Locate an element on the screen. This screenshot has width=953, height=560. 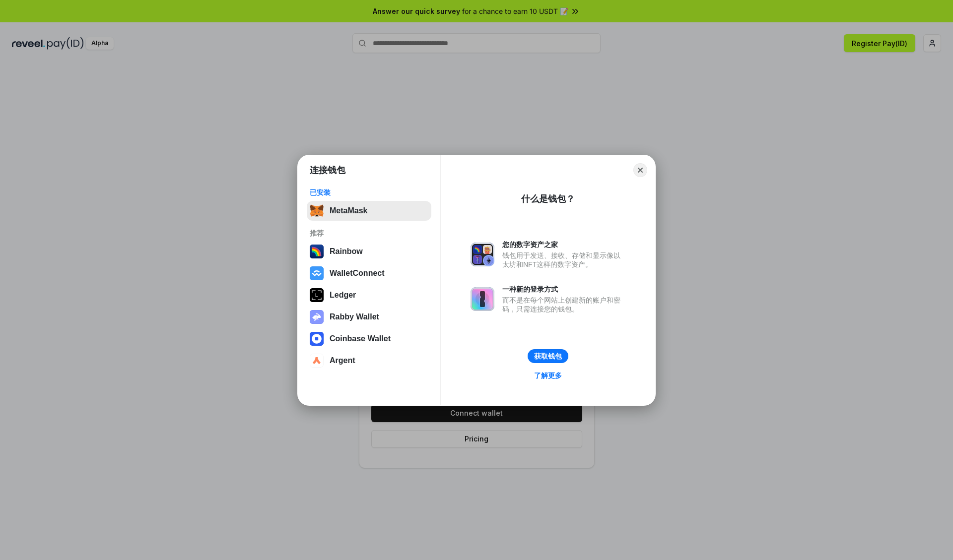
div: 而不是在每个网站上创建新的账户和密码，只需连接您的钱包。 is located at coordinates (564, 305).